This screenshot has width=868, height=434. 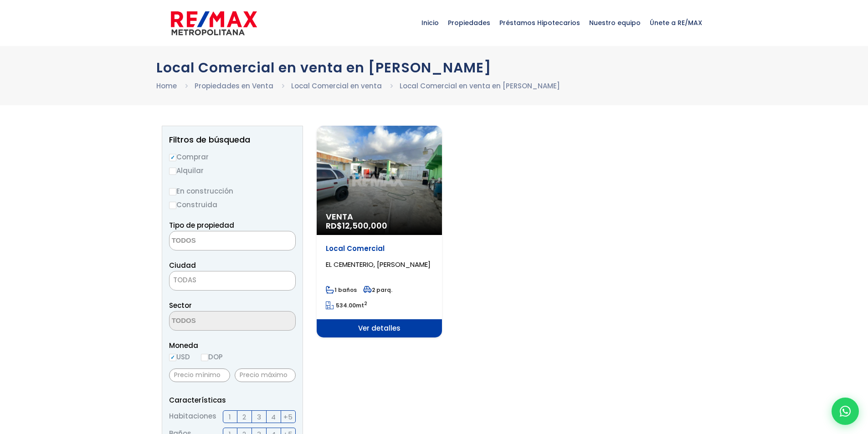 What do you see at coordinates (234, 86) in the screenshot?
I see `a: Propiedades en Venta` at bounding box center [234, 86].